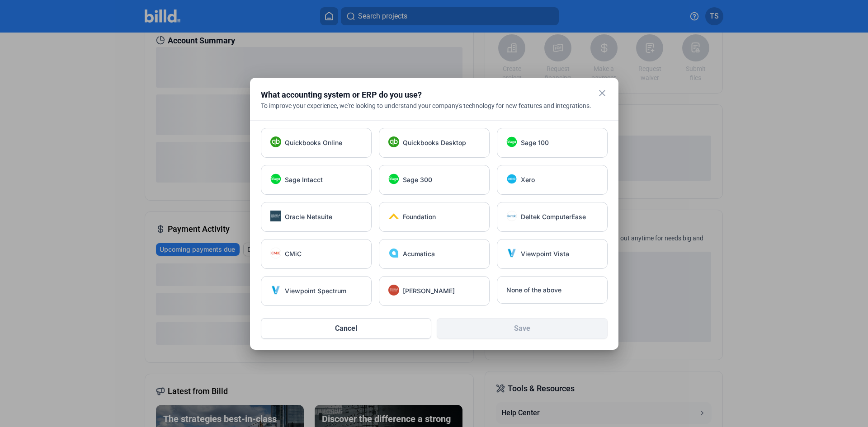 The height and width of the screenshot is (427, 868). What do you see at coordinates (315, 291) in the screenshot?
I see `span: Viewpoint Spectrum` at bounding box center [315, 291].